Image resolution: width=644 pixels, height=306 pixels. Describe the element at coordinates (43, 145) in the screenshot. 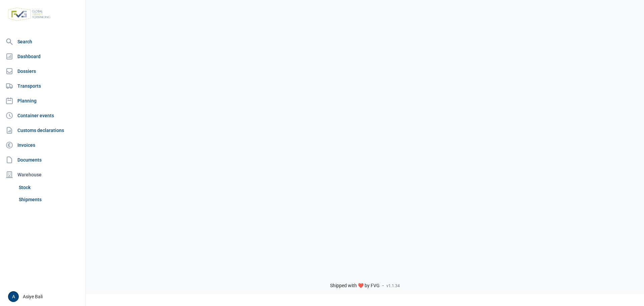

I see `a: Invoices` at that location.